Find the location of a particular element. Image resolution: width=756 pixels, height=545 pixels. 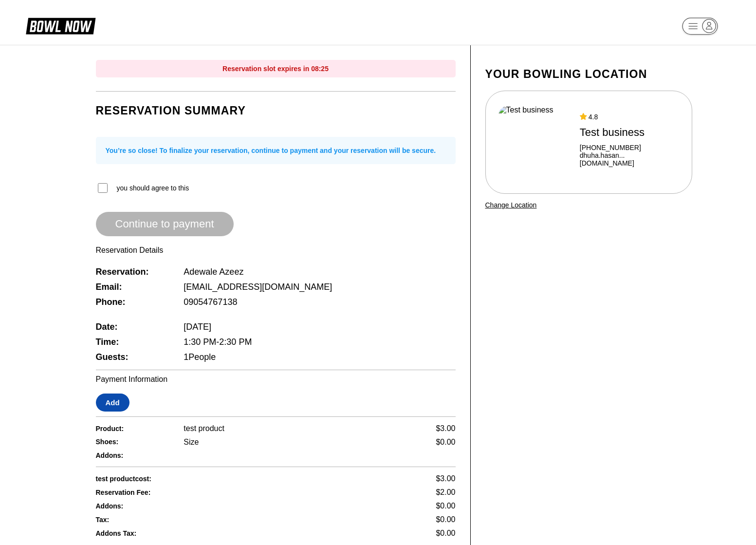

div: 4.8 is located at coordinates (629, 117).